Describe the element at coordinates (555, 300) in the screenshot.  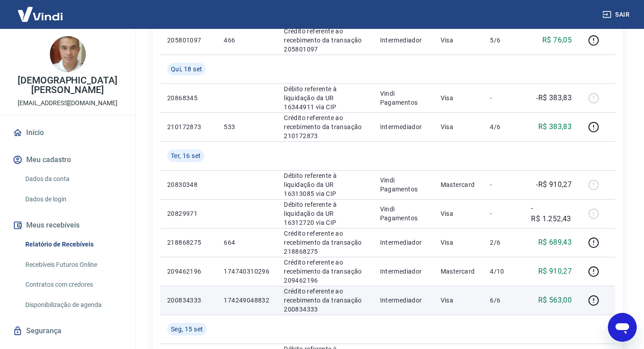
I see `p: R$ 563,00` at that location.